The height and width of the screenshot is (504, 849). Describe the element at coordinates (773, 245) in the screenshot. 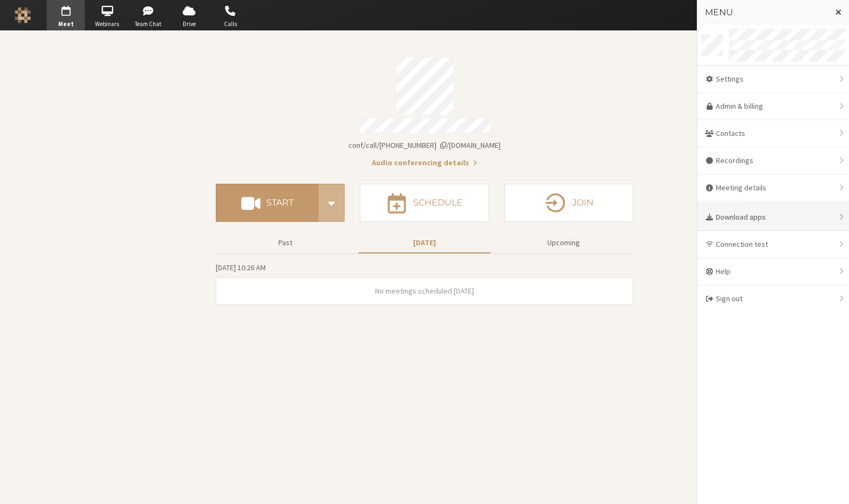

I see `div: Connection test` at that location.